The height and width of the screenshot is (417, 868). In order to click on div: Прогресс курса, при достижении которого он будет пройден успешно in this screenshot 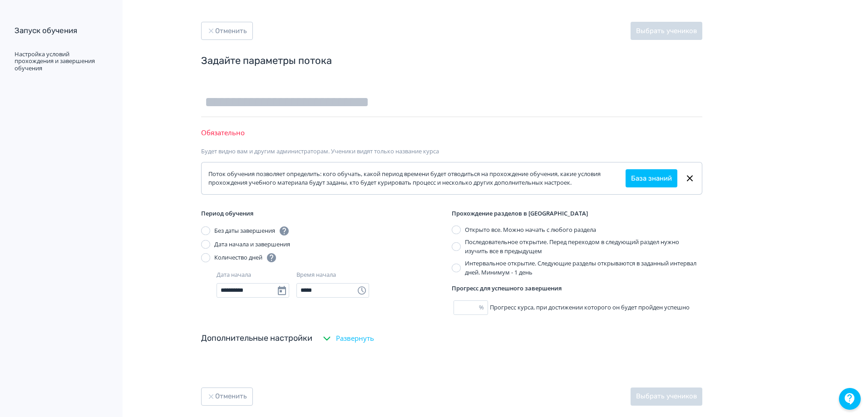, I will do `click(577, 308)`.